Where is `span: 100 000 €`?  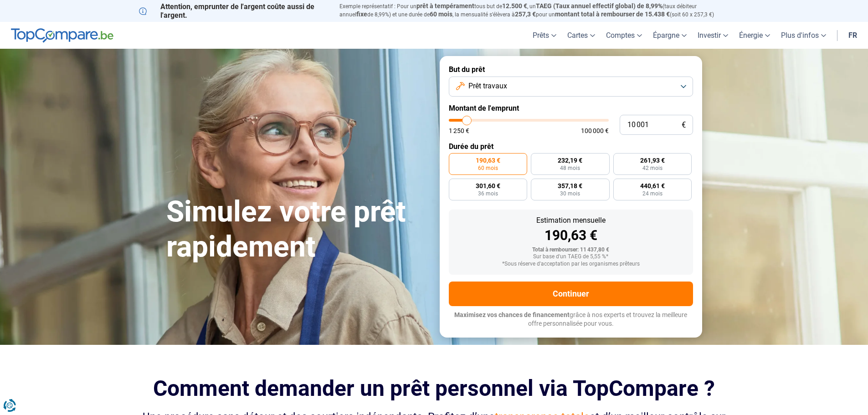 span: 100 000 € is located at coordinates (595, 131).